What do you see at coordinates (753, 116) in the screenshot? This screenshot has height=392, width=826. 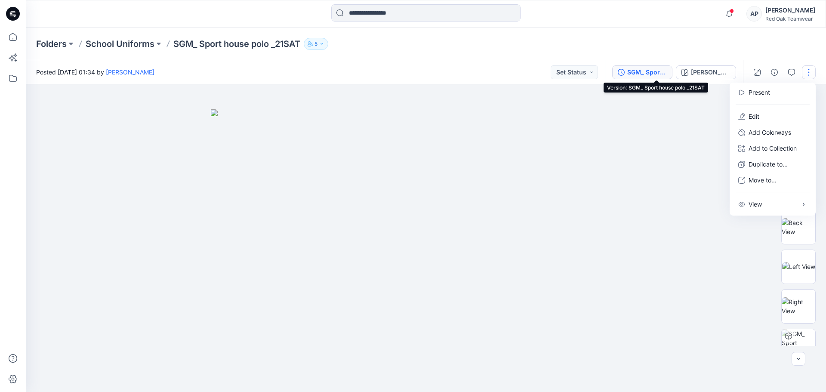 I see `p: Edit` at bounding box center [753, 116].